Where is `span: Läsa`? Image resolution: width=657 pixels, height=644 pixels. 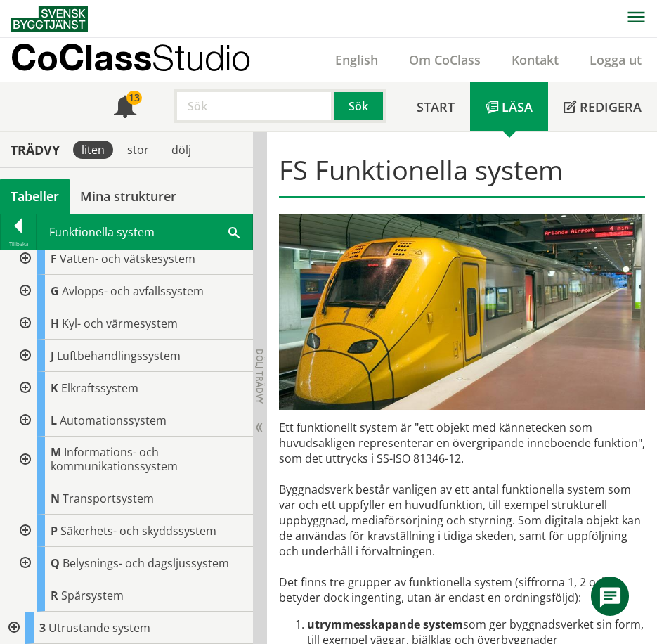
span: Läsa is located at coordinates (517, 107).